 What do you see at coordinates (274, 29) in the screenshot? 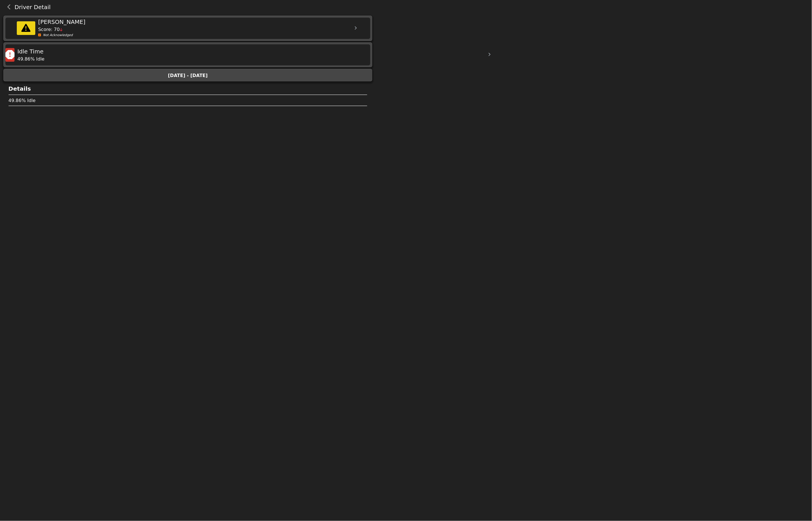
I see `div: Score: 70` at bounding box center [274, 29].